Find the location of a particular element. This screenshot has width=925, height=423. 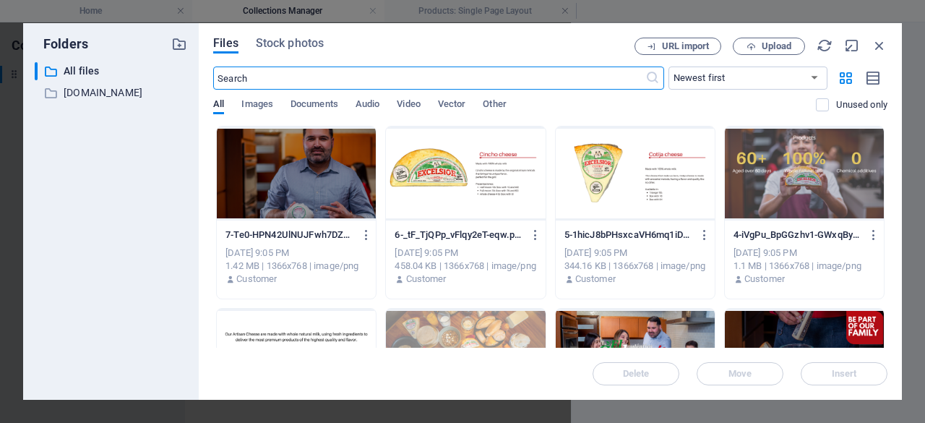

span: All is located at coordinates (218, 106).